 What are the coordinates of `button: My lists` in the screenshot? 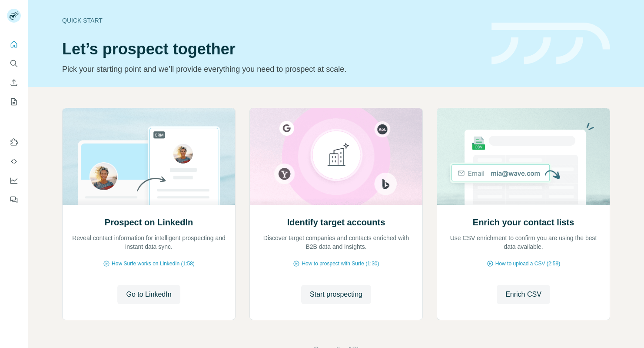 It's located at (14, 102).